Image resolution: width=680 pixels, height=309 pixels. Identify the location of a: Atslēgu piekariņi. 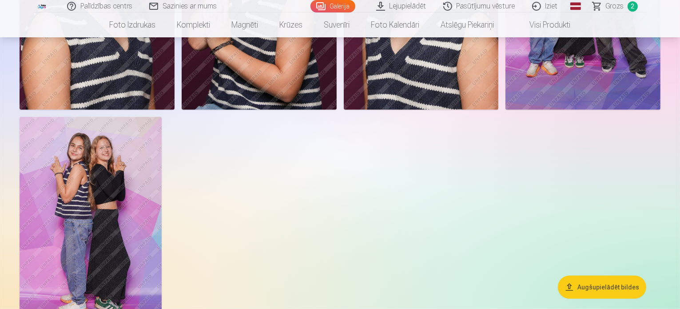
(468, 25).